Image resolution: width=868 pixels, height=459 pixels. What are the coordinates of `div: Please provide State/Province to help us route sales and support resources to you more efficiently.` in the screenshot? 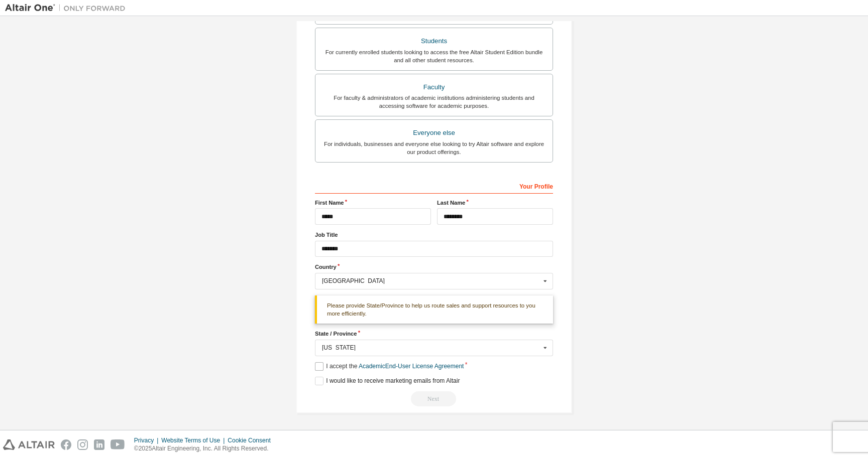 It's located at (434, 310).